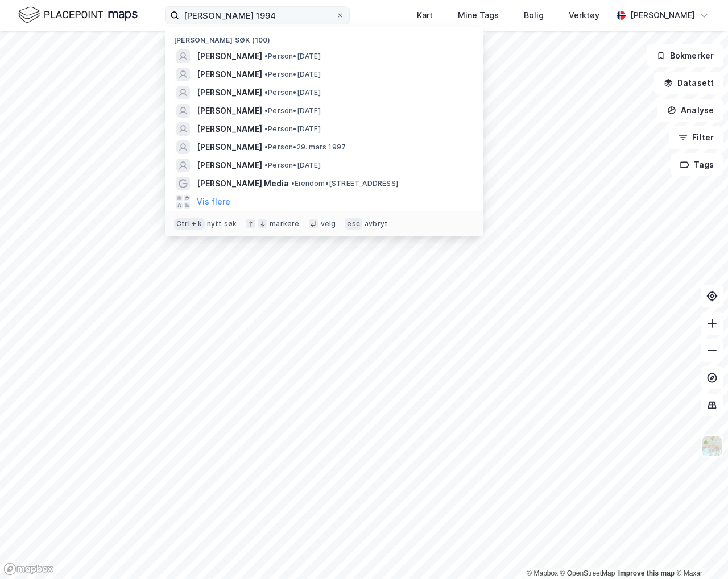 The height and width of the screenshot is (579, 728). Describe the element at coordinates (542, 573) in the screenshot. I see `a: Mapbox` at that location.